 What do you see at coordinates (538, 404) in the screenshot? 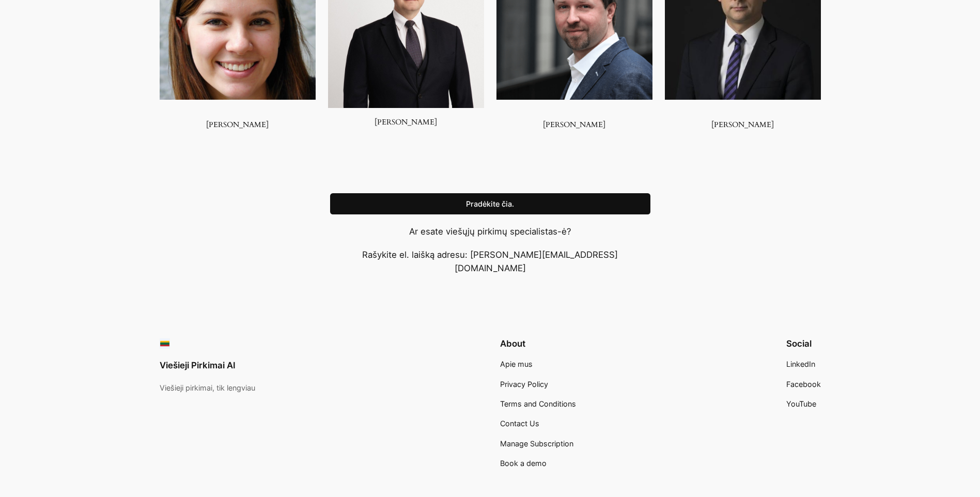
I see `span: Terms and Conditions` at bounding box center [538, 404].